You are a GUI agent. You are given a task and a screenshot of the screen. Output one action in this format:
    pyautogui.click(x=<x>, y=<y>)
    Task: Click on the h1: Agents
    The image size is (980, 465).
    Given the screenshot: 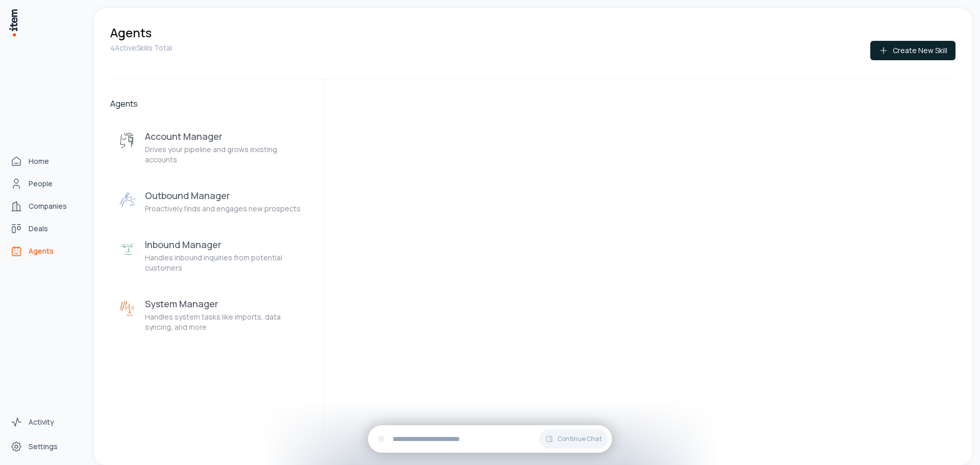 What is the action you would take?
    pyautogui.click(x=131, y=33)
    